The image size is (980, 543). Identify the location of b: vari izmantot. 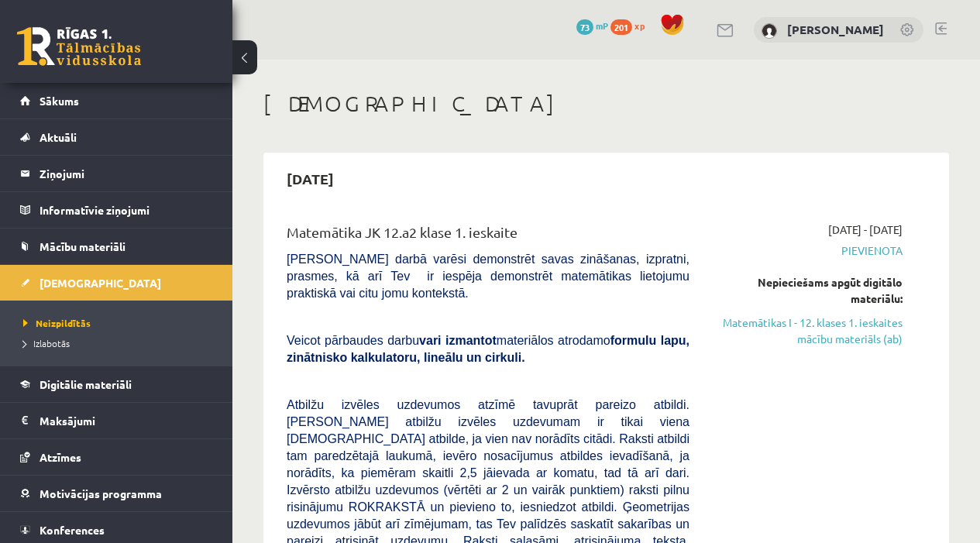
(458, 340).